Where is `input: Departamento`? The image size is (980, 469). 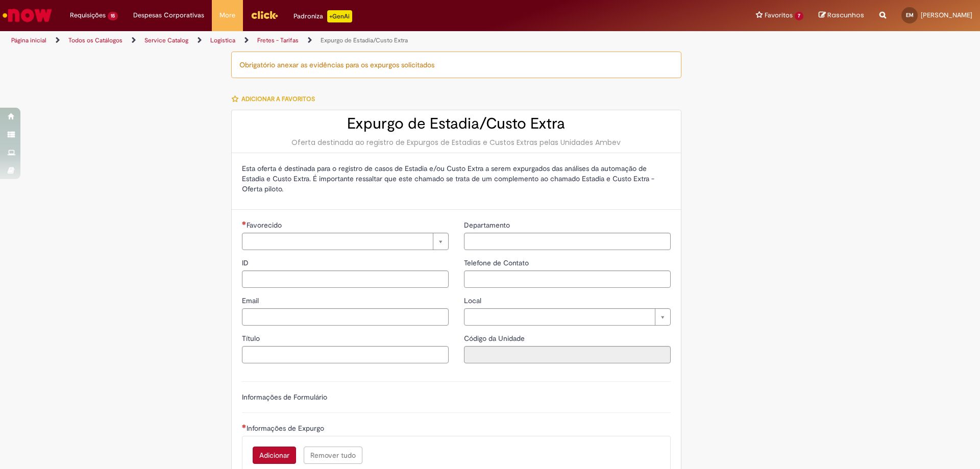
input: Departamento is located at coordinates (567, 242).